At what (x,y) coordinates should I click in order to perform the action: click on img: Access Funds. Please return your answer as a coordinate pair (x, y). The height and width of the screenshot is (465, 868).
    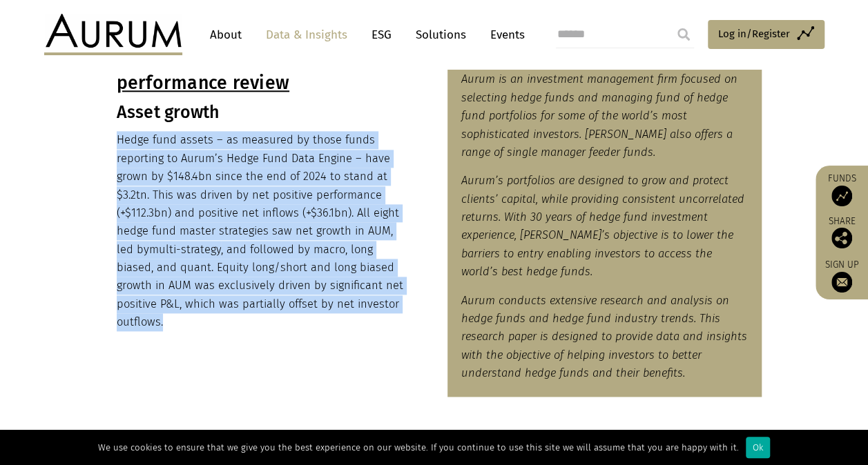
    Looking at the image, I should click on (842, 196).